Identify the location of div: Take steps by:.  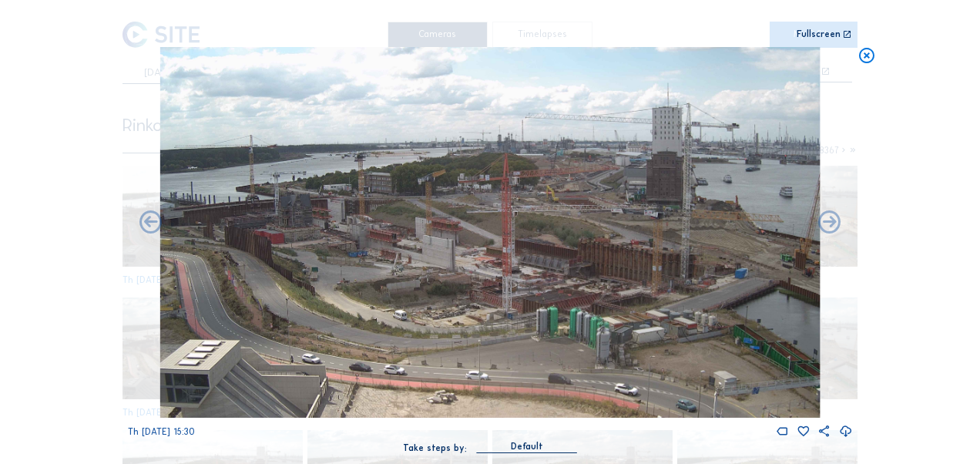
(435, 448).